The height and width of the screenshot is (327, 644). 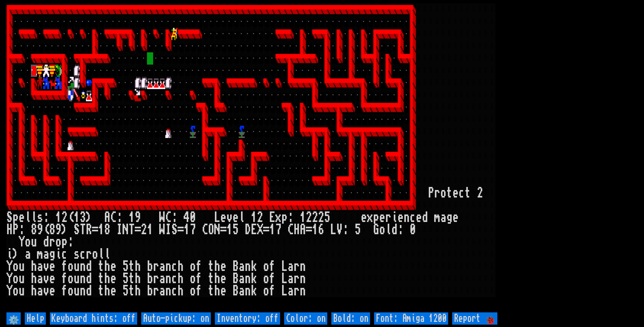 I want to click on input: Bold: on, so click(x=351, y=318).